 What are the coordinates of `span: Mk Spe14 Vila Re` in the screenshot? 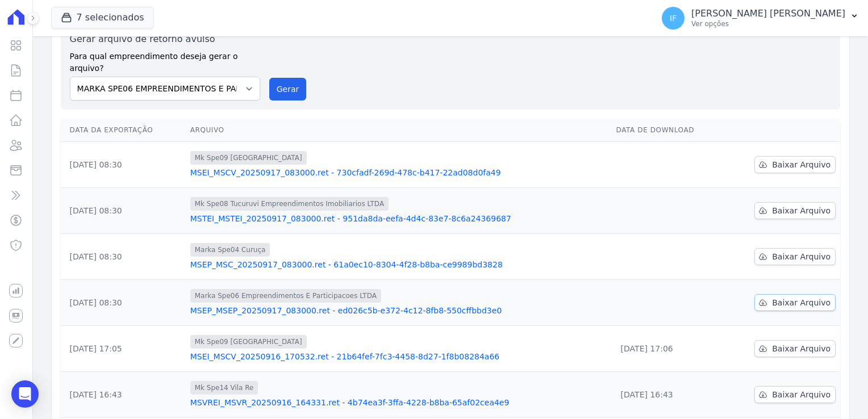 It's located at (224, 388).